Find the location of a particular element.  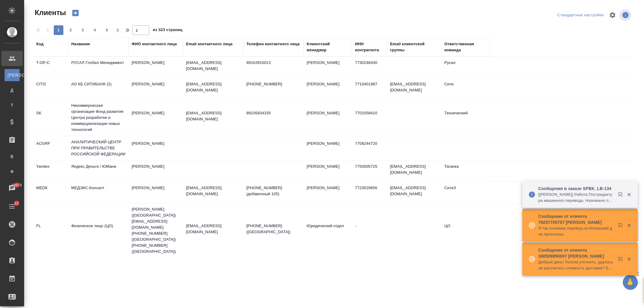

td: МЕДЭКС-Консалт is located at coordinates (99, 192).